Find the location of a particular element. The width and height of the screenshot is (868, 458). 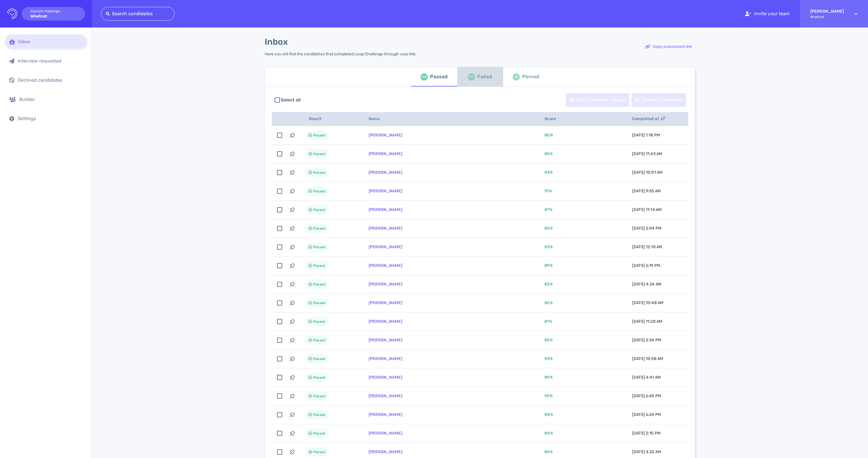

span: 87 % is located at coordinates (549, 210).